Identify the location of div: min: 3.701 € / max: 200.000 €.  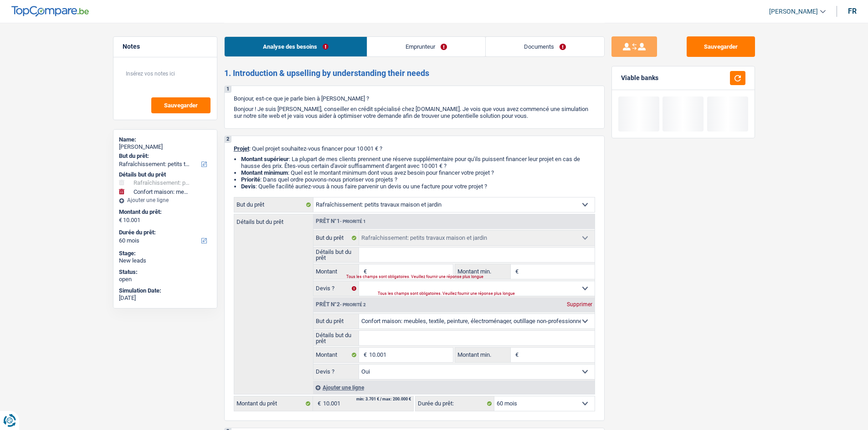
(384, 400).